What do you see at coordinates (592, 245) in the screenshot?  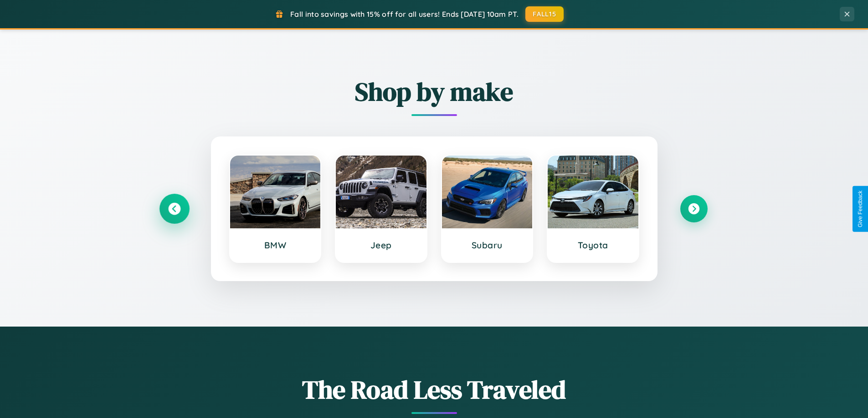 I see `h3: Toyota` at bounding box center [592, 245].